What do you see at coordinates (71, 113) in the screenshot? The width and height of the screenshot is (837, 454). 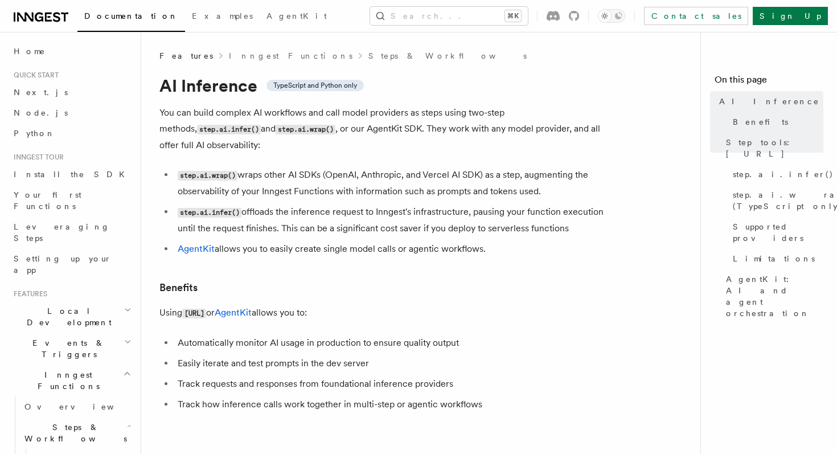 I see `a: Node.js` at bounding box center [71, 113].